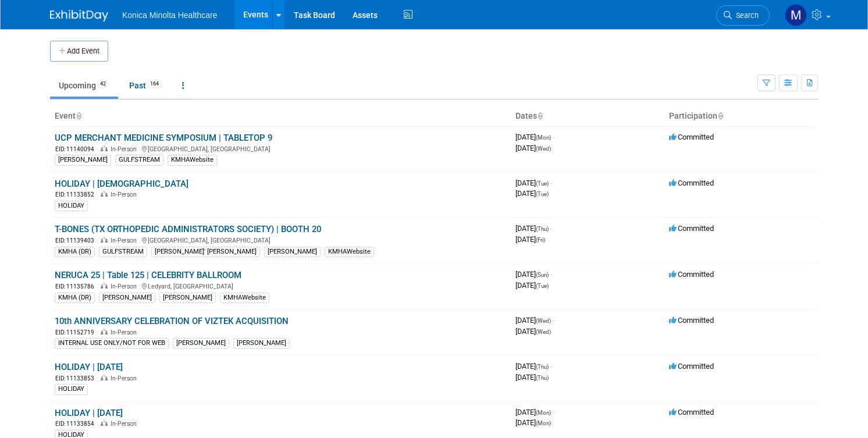 This screenshot has width=868, height=438. What do you see at coordinates (77, 240) in the screenshot?
I see `span: EID: 11139403` at bounding box center [77, 240].